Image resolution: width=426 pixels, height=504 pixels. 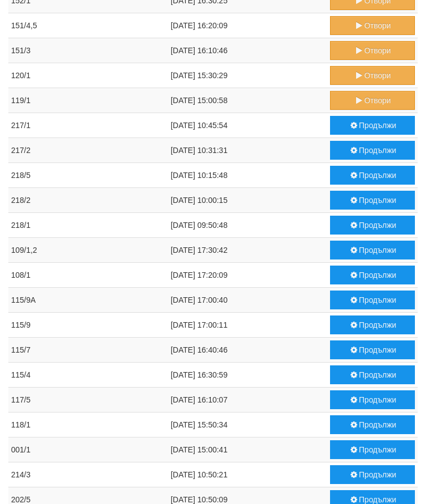 I want to click on td: 218/2, so click(x=88, y=201).